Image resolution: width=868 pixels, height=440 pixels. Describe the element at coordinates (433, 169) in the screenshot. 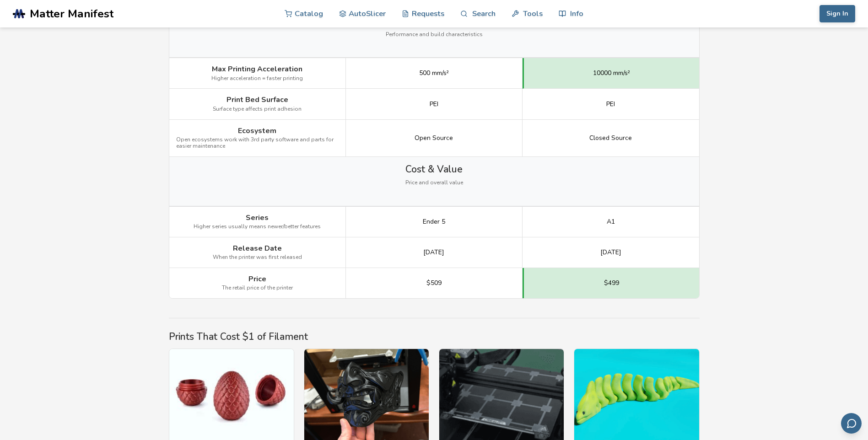

I see `span: Cost & Value` at that location.